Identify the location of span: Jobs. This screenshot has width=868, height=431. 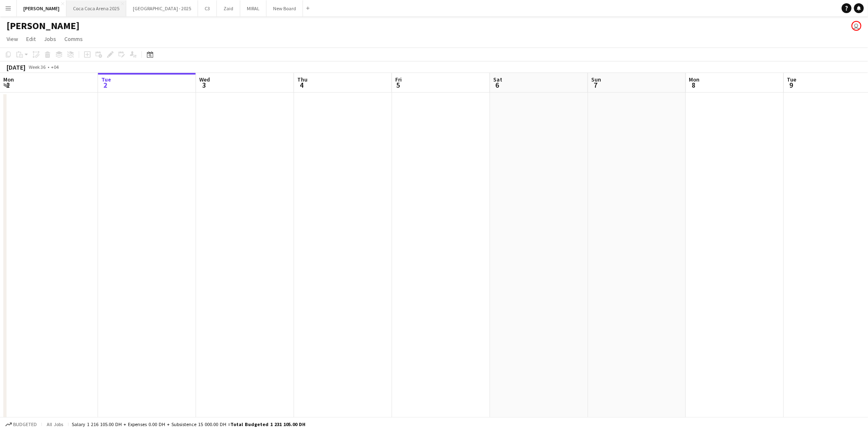
(50, 39).